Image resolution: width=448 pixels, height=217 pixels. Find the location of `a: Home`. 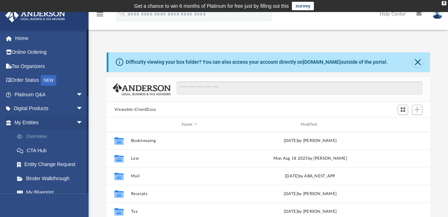

a: Home is located at coordinates (49, 38).